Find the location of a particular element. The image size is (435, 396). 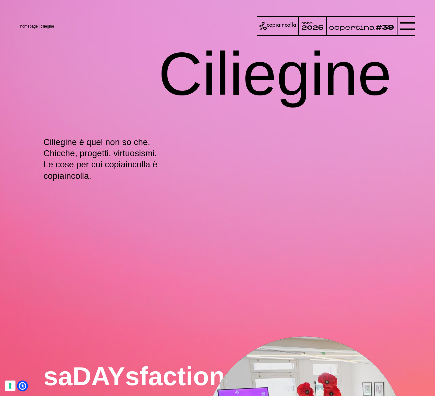

tspan: #39 is located at coordinates (385, 28).